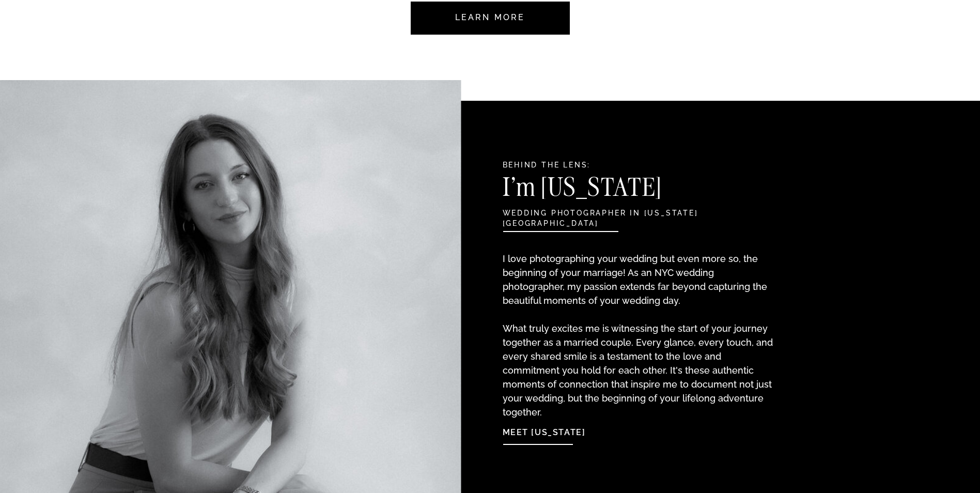  What do you see at coordinates (639, 325) in the screenshot?
I see `p: I love photographing your wedding but even more so, the beginning of your marriage! As an NYC wed...` at bounding box center [639, 325].